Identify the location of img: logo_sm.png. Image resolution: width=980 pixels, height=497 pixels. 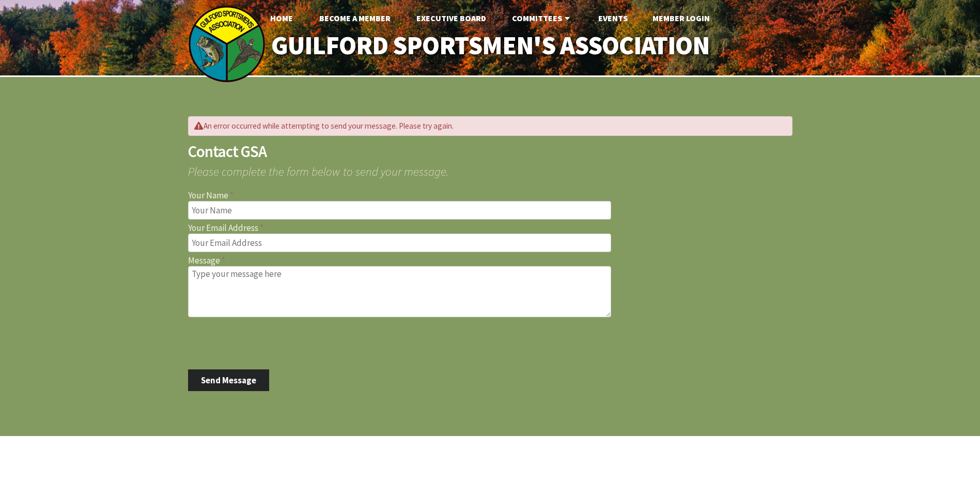
(227, 44).